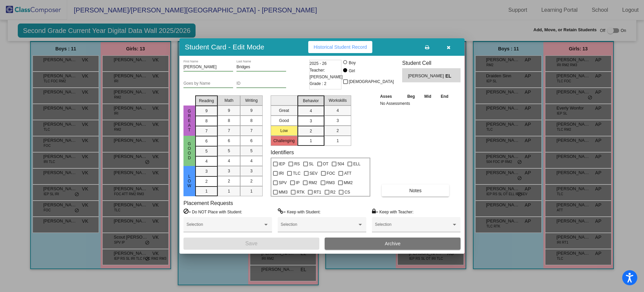 The height and width of the screenshot is (292, 644). I want to click on span: FOC, so click(330, 173).